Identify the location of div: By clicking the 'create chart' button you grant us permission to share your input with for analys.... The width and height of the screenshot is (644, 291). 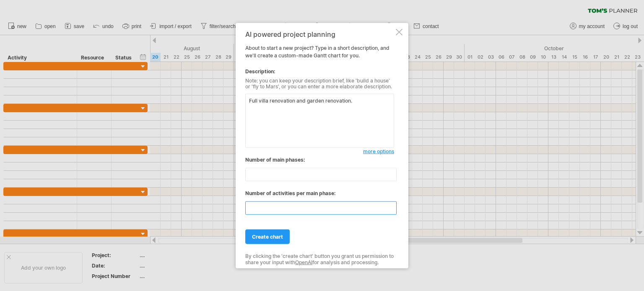
(319, 259).